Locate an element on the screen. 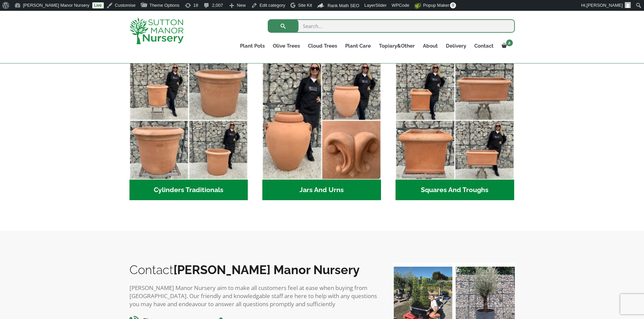 The width and height of the screenshot is (644, 319). span: Site Kit is located at coordinates (305, 5).